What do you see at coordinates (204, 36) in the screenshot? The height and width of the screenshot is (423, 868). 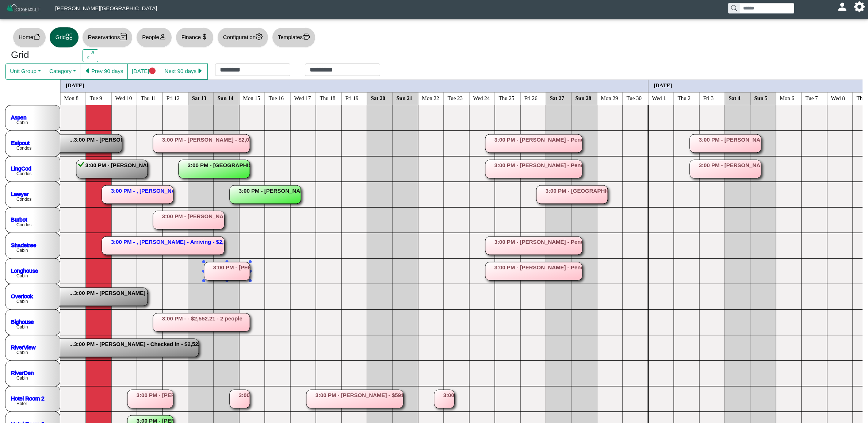 I see `svg: currency dollar` at bounding box center [204, 36].